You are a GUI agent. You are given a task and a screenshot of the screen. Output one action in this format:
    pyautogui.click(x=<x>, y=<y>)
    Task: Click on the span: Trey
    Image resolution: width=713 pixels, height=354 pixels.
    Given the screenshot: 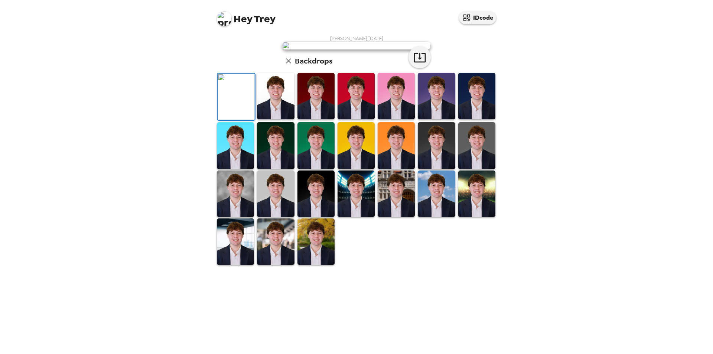 What is the action you would take?
    pyautogui.click(x=246, y=16)
    